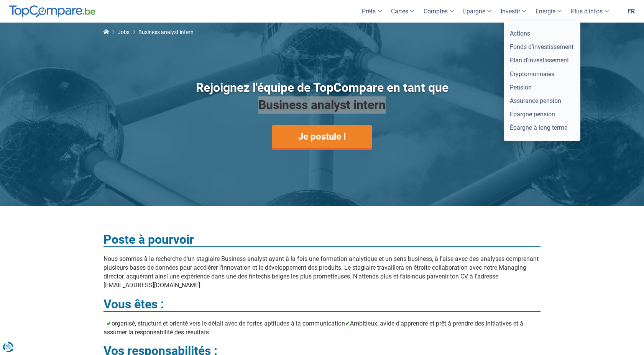 Image resolution: width=644 pixels, height=355 pixels. I want to click on a: Actions, so click(542, 33).